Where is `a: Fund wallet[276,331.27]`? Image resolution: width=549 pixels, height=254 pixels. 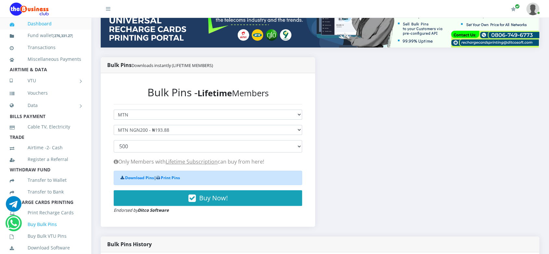 a: Fund wallet[276,331.27] is located at coordinates (46, 35).